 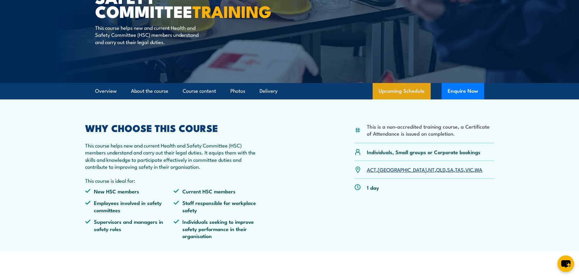 I want to click on li: New HSC members, so click(x=129, y=191).